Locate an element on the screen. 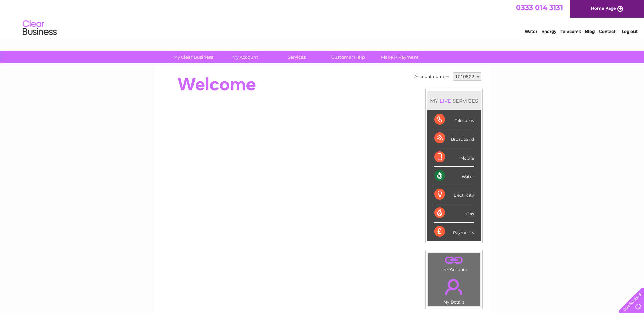 The width and height of the screenshot is (644, 313). td: Account number is located at coordinates (432, 77).